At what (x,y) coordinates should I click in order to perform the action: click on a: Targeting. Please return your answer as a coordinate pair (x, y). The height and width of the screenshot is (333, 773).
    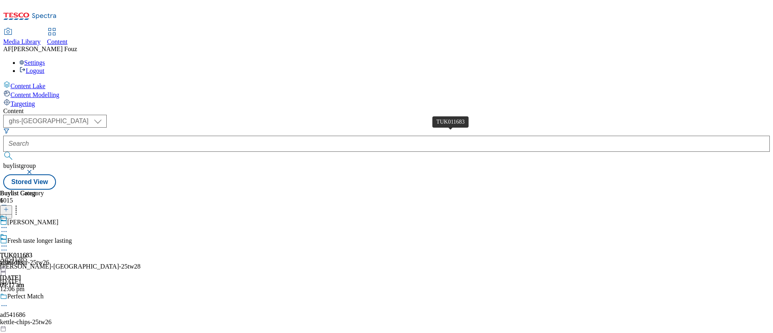
    Looking at the image, I should click on (387, 103).